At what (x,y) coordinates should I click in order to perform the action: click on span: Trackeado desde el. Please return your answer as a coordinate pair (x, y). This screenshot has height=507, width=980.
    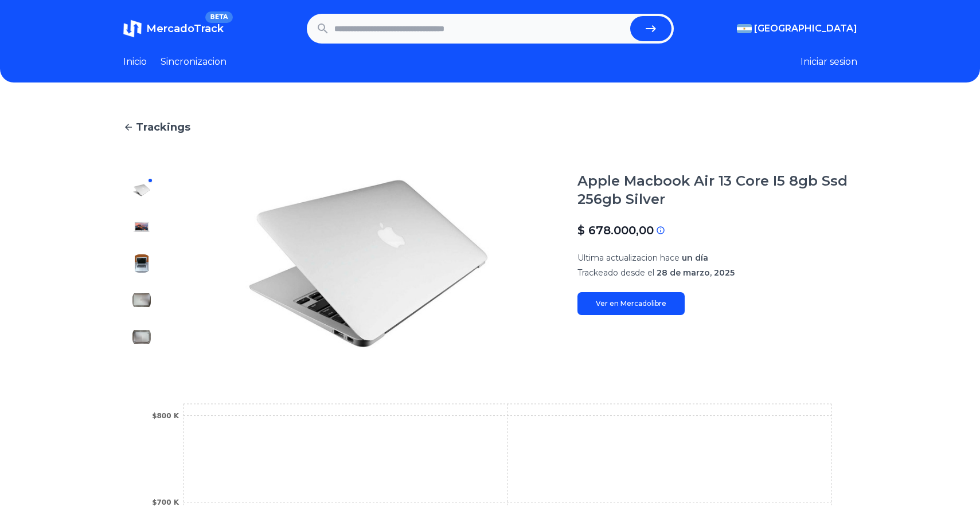
    Looking at the image, I should click on (616, 273).